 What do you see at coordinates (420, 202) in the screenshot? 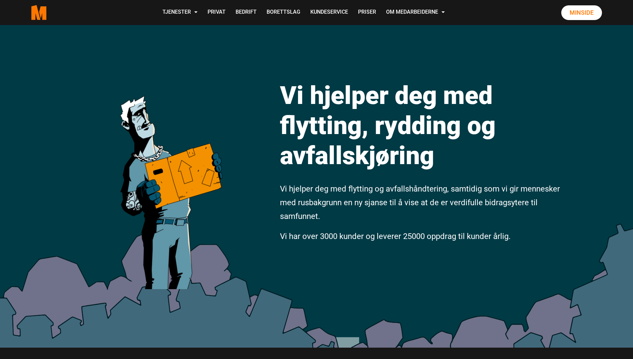
I see `span: Vi hjelper deg med flytting og avfallshåndtering, samtidig som vi gir mennesker med rusbakgrunn e...` at bounding box center [420, 202].